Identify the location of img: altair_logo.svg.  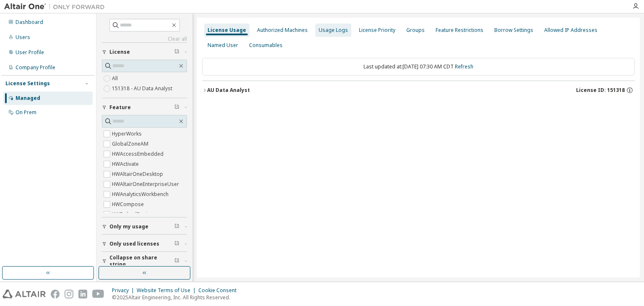
(24, 294).